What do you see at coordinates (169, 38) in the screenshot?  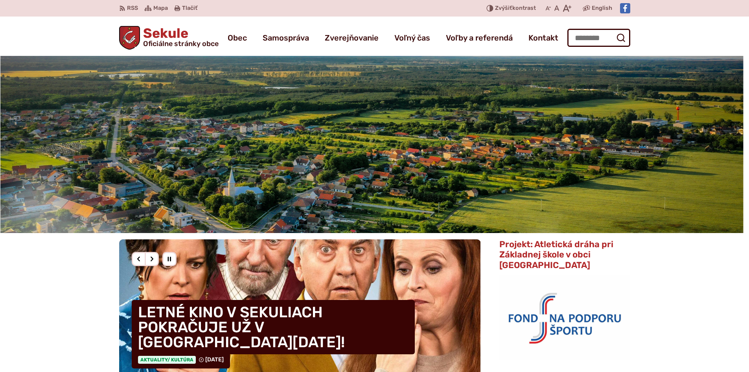 I see `a: Logo Sekule, prejsť na domovskú stránku.` at bounding box center [169, 38].